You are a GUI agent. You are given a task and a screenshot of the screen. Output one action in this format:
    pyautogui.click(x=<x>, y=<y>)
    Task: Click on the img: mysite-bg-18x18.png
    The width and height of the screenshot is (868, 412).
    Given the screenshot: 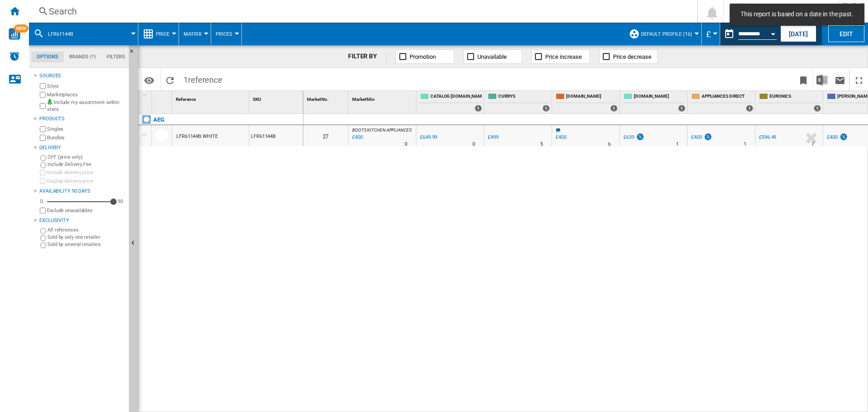 What is the action you would take?
    pyautogui.click(x=50, y=102)
    